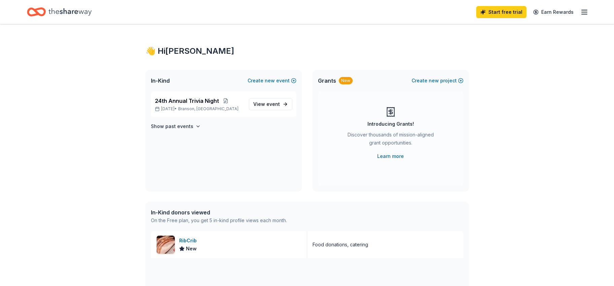 The width and height of the screenshot is (614, 286). Describe the element at coordinates (437, 81) in the screenshot. I see `button: Createnewproject` at that location.